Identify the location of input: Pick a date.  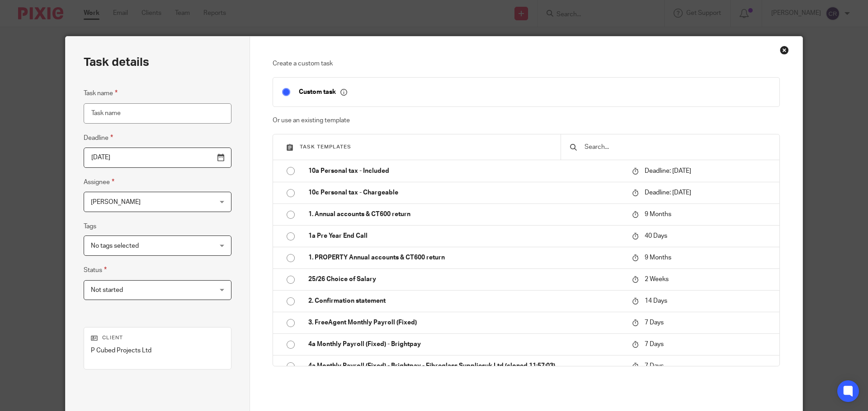
(157, 157).